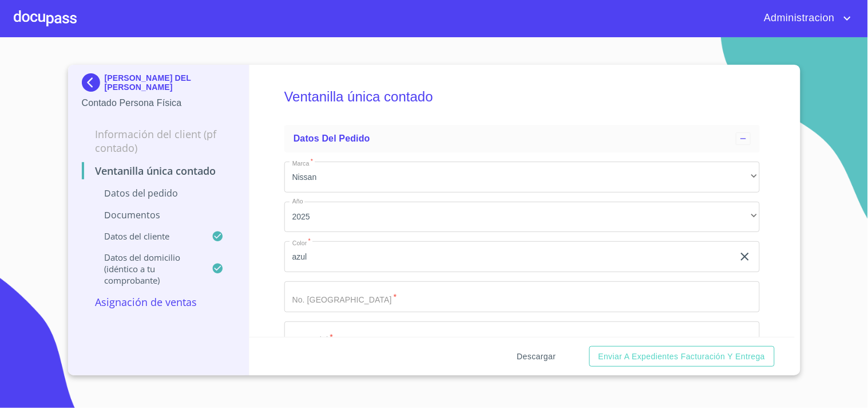  Describe the element at coordinates (159, 141) in the screenshot. I see `p: Información del Client (PF contado)` at that location.